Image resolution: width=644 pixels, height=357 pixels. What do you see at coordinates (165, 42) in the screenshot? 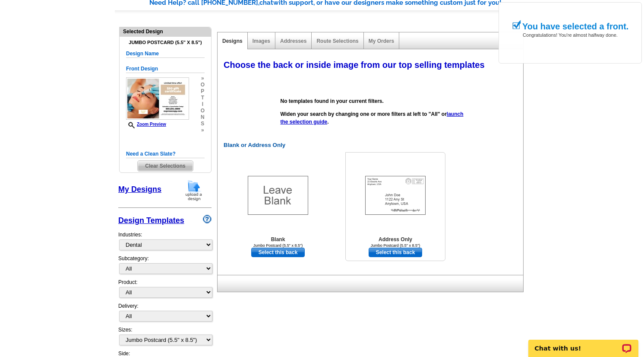
I see `h4: Jumbo Postcard (5.5" x 8.5")` at bounding box center [165, 42].